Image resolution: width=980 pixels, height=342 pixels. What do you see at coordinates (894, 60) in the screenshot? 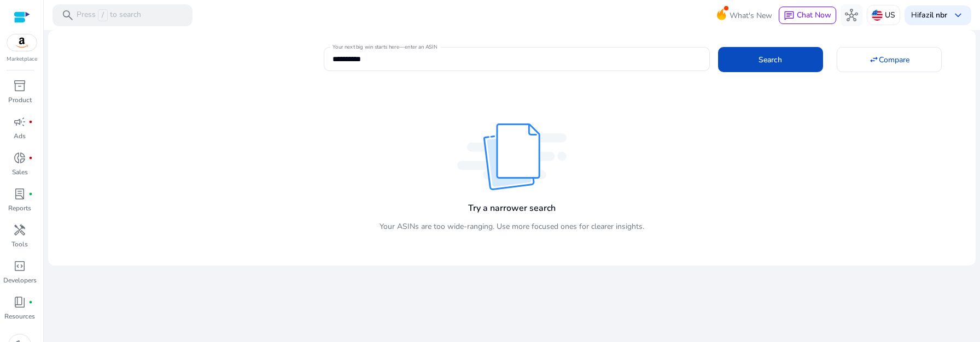
I see `span: Compare` at bounding box center [894, 60].